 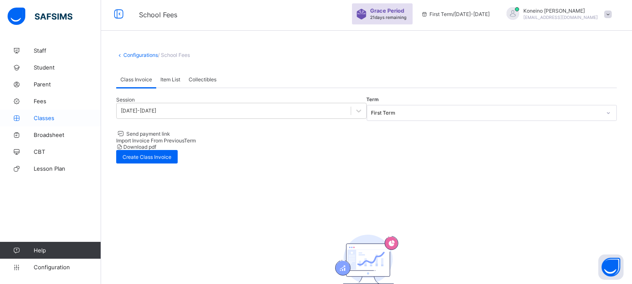 I want to click on span: Item List, so click(x=170, y=79).